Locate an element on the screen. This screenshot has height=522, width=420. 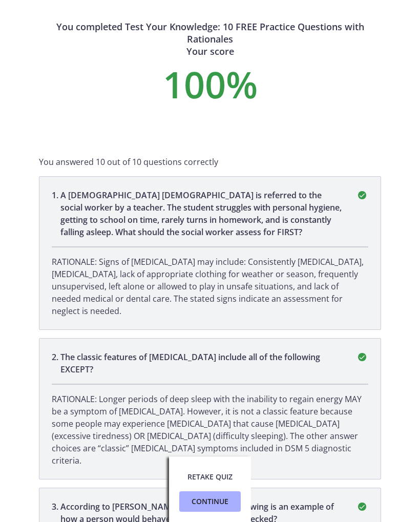
button: Retake Quiz is located at coordinates (210, 477).